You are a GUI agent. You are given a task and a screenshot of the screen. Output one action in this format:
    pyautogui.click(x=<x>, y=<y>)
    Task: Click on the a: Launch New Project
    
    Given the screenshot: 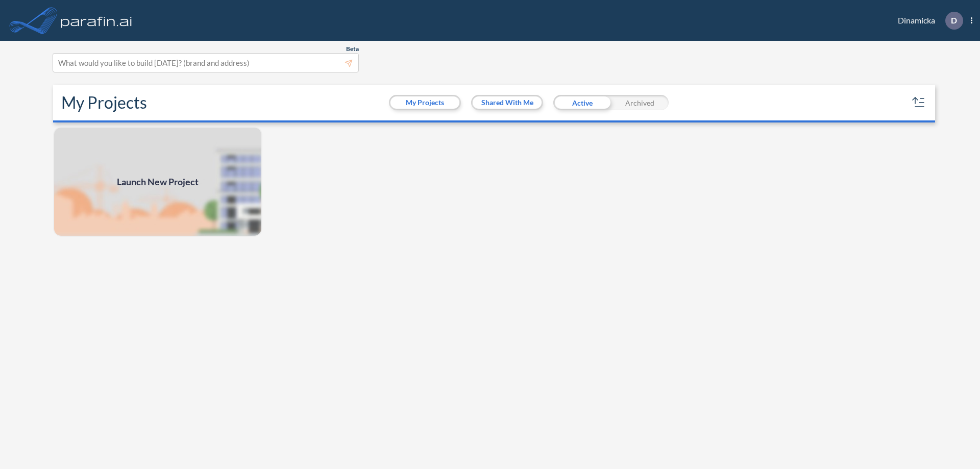 What is the action you would take?
    pyautogui.click(x=158, y=182)
    